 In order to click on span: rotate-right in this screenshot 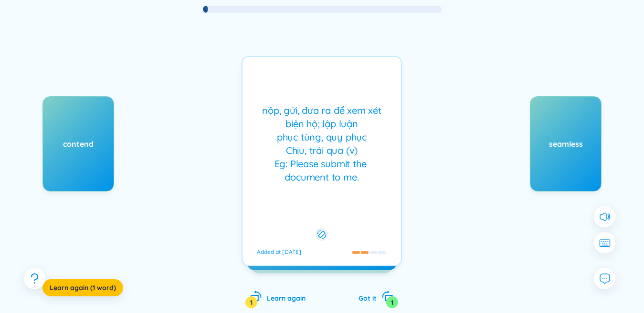, I will do `click(387, 296)`.